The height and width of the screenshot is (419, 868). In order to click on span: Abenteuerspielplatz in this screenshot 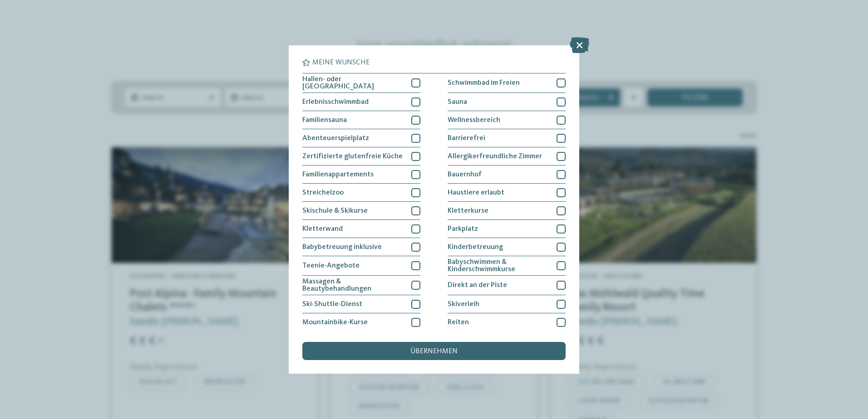, I will do `click(336, 138)`.